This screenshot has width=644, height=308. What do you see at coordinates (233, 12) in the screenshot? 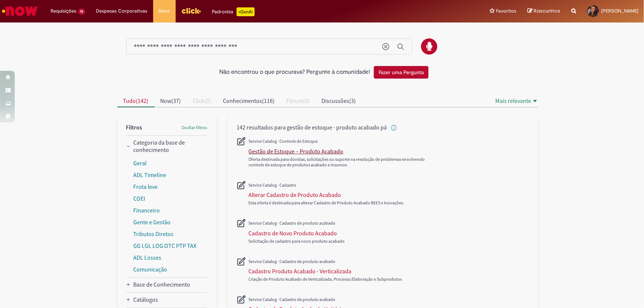
I see `div: Padroniza` at bounding box center [233, 12].